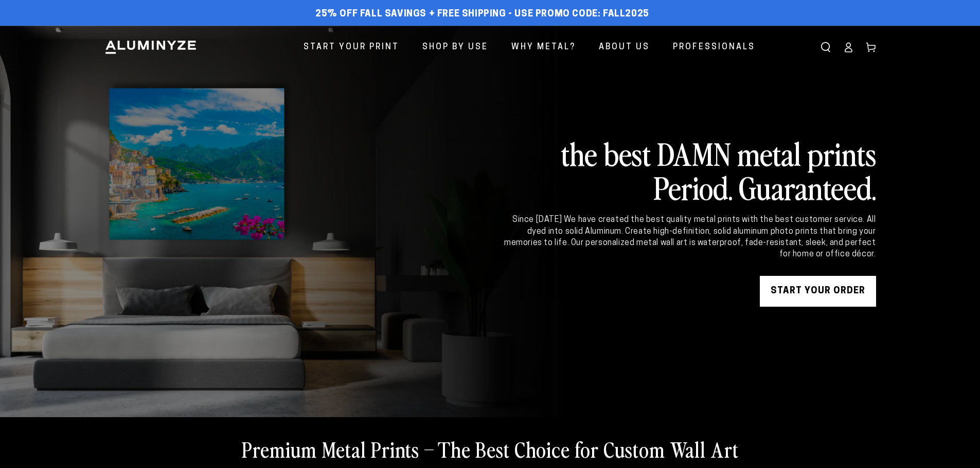 The width and height of the screenshot is (980, 468). Describe the element at coordinates (714, 47) in the screenshot. I see `a: Professionals` at that location.